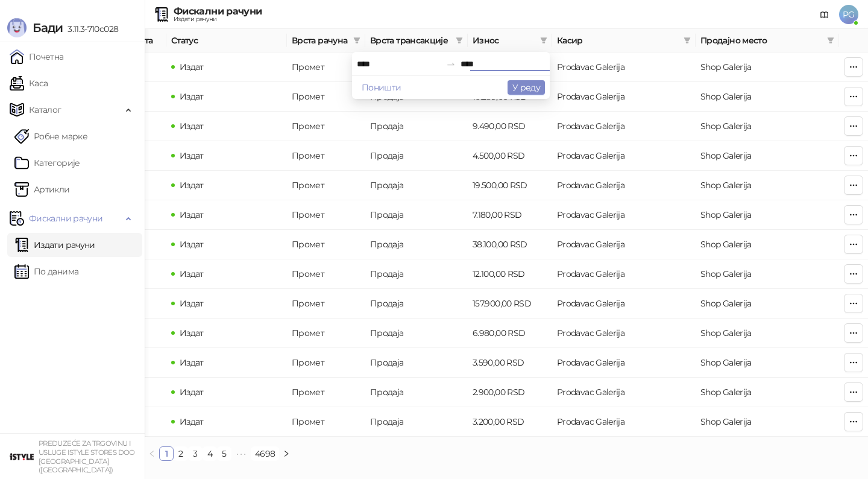 This screenshot has width=868, height=479. I want to click on a: 4, so click(210, 453).